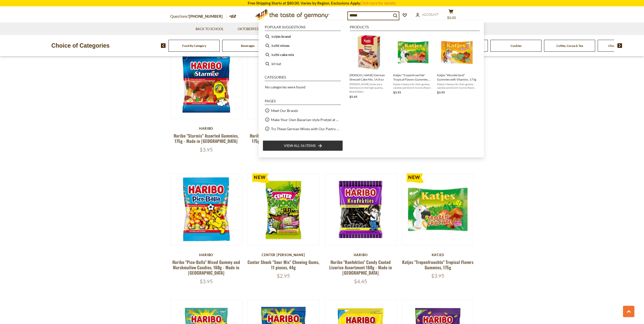  I want to click on button: $0.00, so click(451, 15).